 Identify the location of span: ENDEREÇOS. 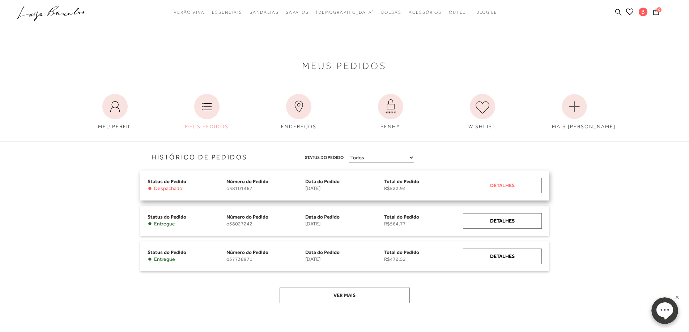
(299, 127).